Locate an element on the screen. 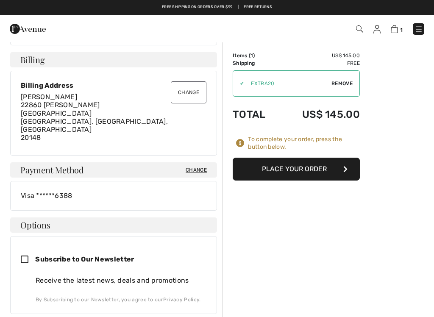  a: 1ère Avenue is located at coordinates (28, 28).